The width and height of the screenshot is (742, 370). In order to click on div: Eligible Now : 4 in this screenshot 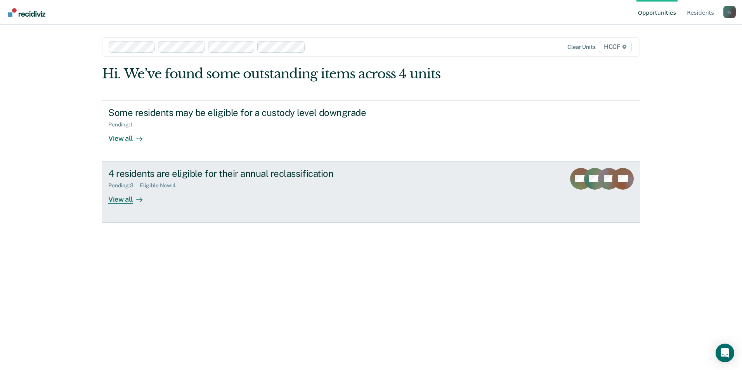, I will do `click(161, 186)`.